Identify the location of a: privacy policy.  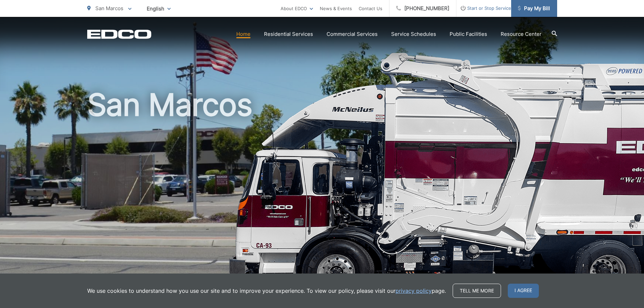
(414, 291).